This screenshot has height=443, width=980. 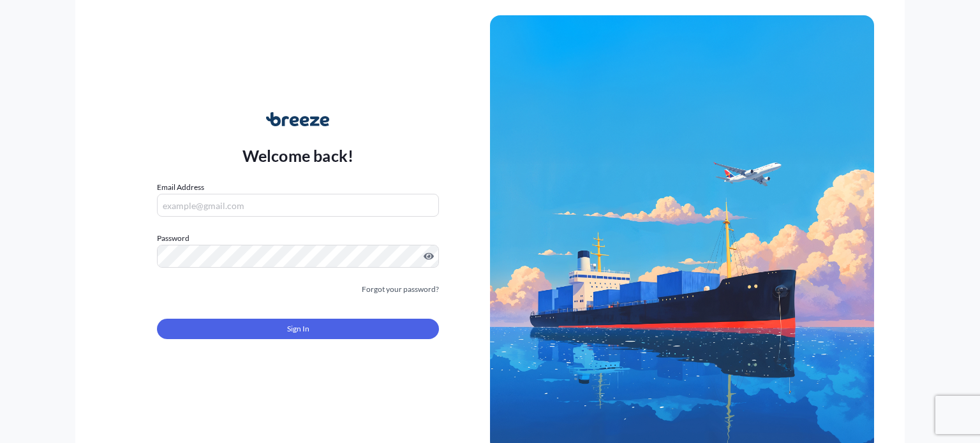 I want to click on span: Sign In, so click(x=298, y=329).